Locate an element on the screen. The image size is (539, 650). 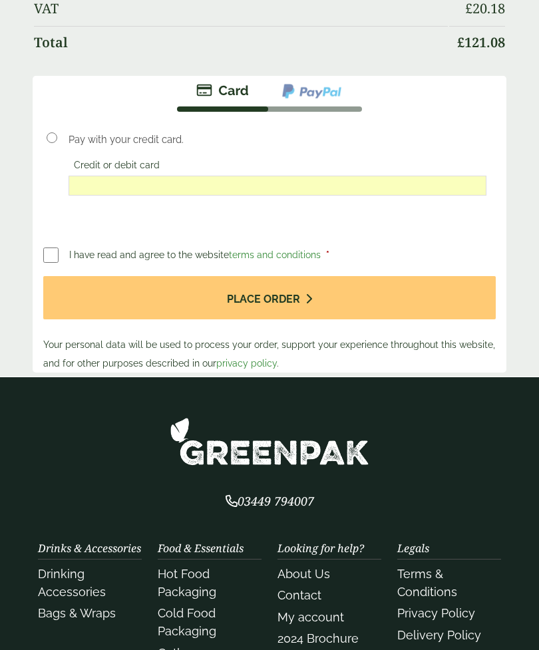
img: ppcp-gateway.png is located at coordinates (311, 91).